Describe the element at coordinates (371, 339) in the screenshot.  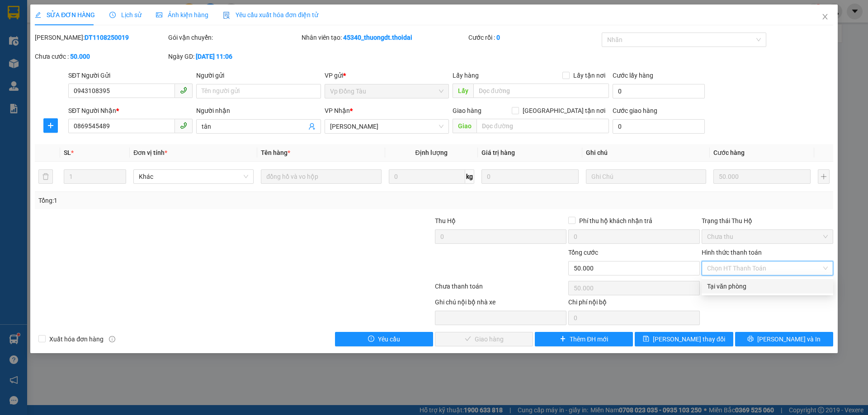
I see `span: exclamation-circle` at that location.